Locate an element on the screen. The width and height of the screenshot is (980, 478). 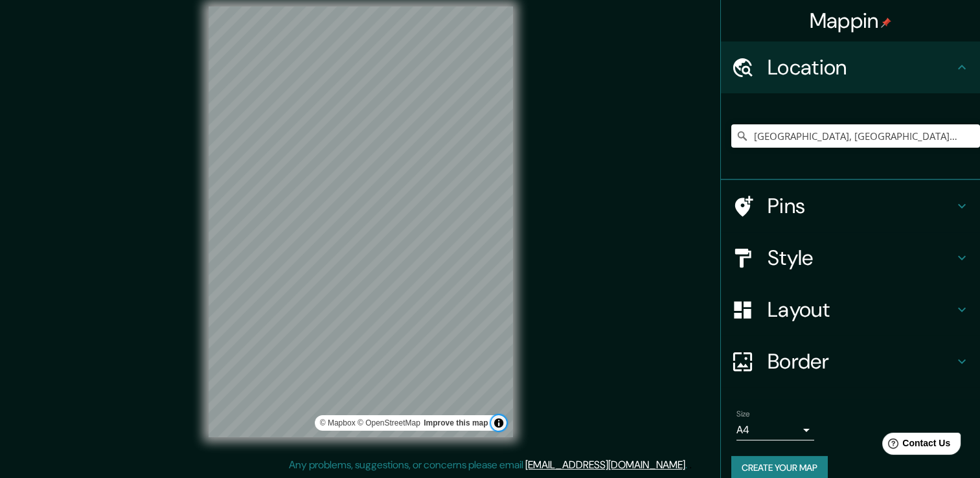
h4: Mappin is located at coordinates (850, 21).